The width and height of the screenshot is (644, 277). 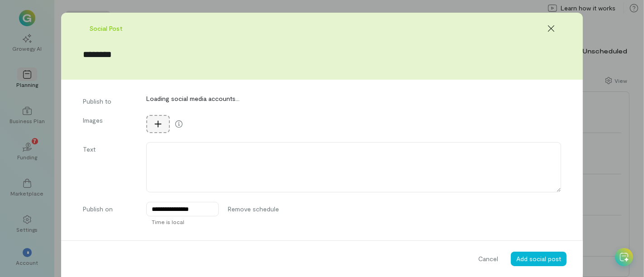 I want to click on button: Add social post, so click(x=538, y=259).